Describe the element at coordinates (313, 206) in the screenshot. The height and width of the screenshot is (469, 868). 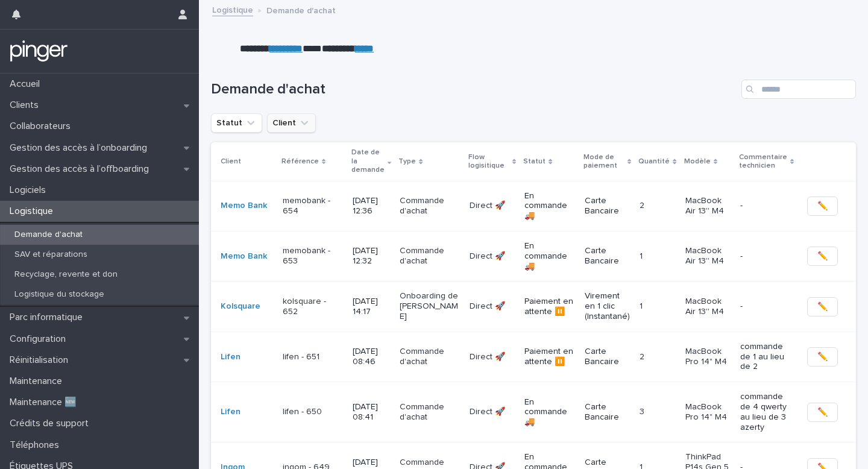
I see `p: memobank - 654` at that location.